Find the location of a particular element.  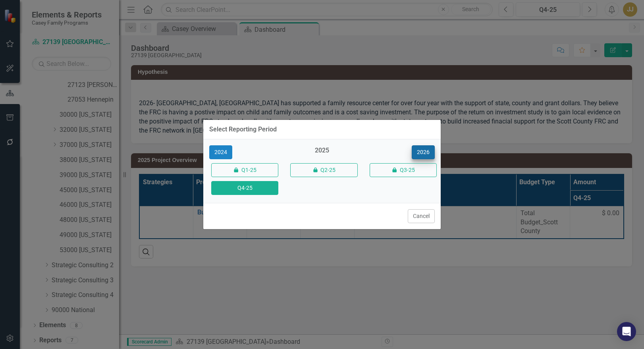

button: Q2-25 is located at coordinates (324, 170).